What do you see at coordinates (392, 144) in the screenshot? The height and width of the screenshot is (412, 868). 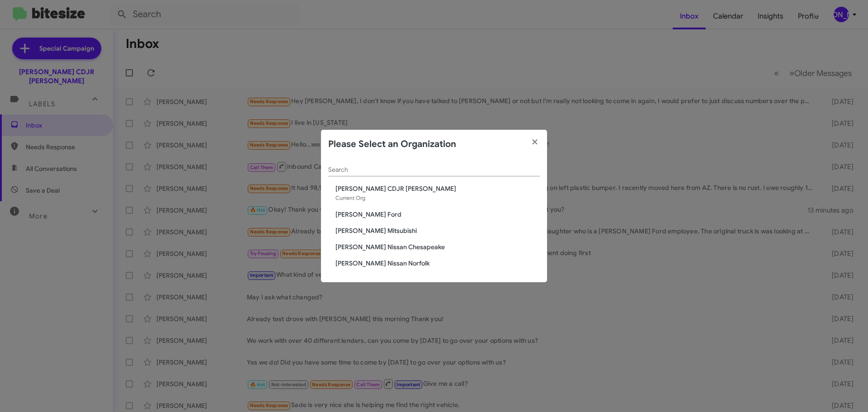 I see `h2: Please Select an Organization` at bounding box center [392, 144].